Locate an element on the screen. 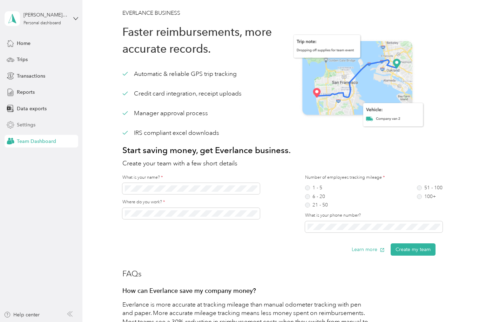 The width and height of the screenshot is (479, 322). label: What is your phone number? is located at coordinates (370, 215).